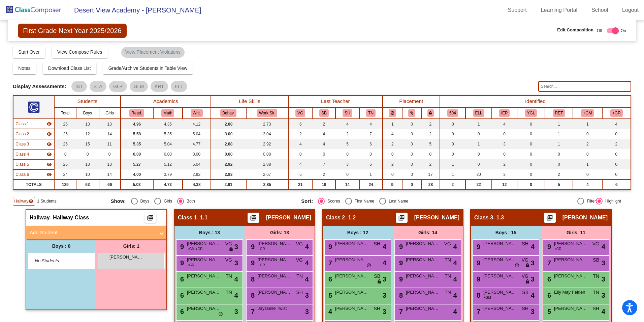  What do you see at coordinates (110, 185) in the screenshot?
I see `td: 66` at bounding box center [110, 185].